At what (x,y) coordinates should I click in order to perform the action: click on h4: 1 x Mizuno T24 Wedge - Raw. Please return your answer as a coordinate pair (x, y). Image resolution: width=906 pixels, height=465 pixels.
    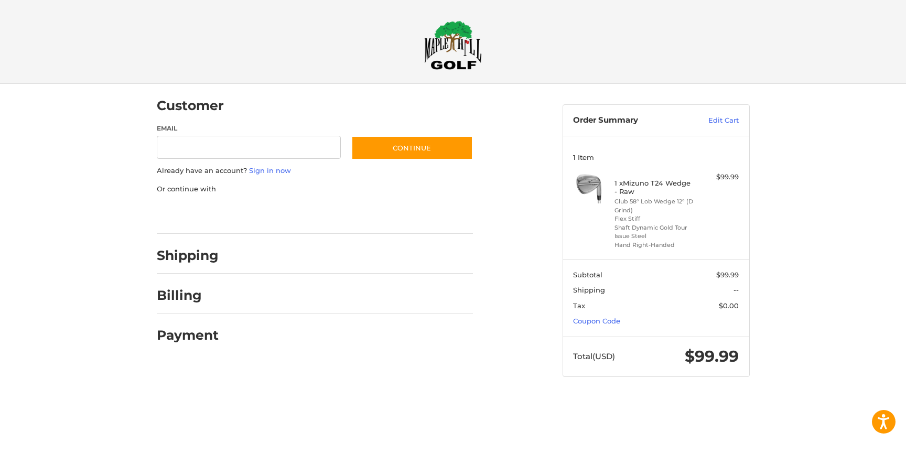
    Looking at the image, I should click on (654, 187).